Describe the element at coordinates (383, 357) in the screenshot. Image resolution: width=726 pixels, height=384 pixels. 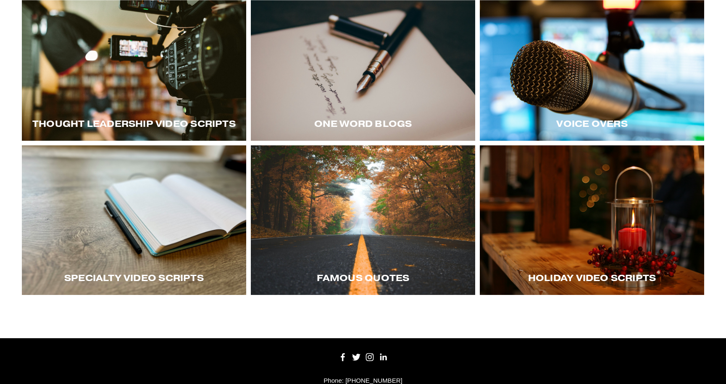
I see `a: LinkedIn` at that location.